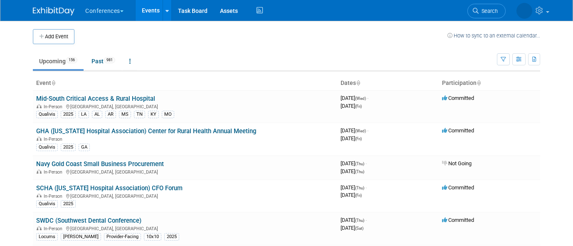 This screenshot has height=246, width=573. Describe the element at coordinates (72, 60) in the screenshot. I see `span: 156` at that location.